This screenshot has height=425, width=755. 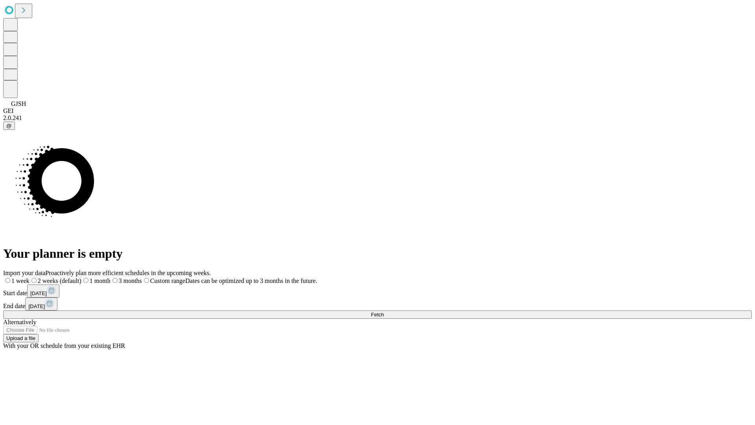 What do you see at coordinates (20, 322) in the screenshot?
I see `span: Alternatively` at bounding box center [20, 322].